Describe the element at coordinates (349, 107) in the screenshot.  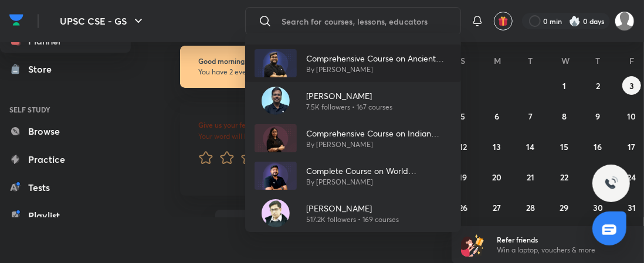
I see `p: 7.5K followers • 167 courses` at that location.